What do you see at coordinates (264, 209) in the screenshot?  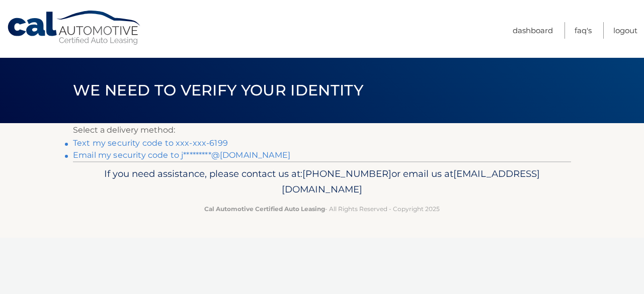 I see `strong: Cal Automotive Certified Auto Leasing` at bounding box center [264, 209].